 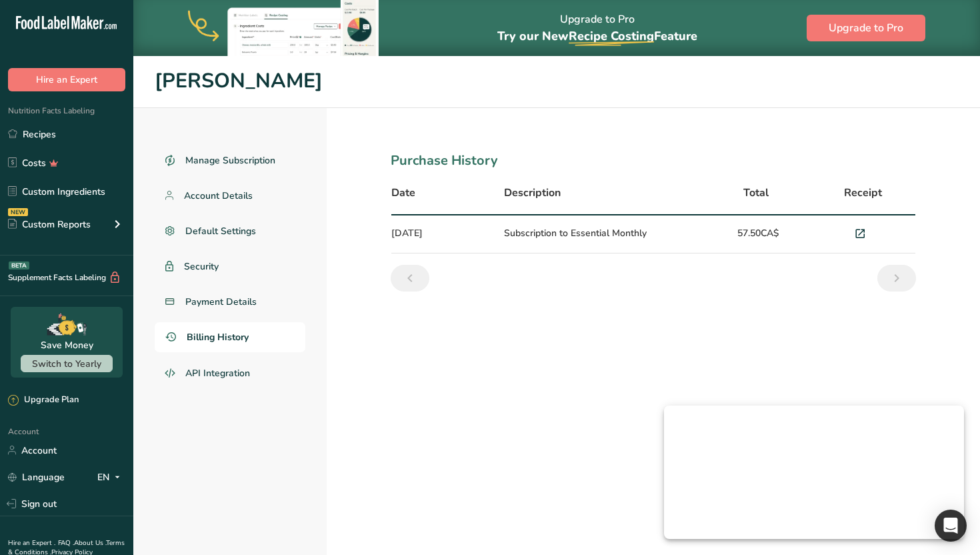 I want to click on div: NEW, so click(x=18, y=212).